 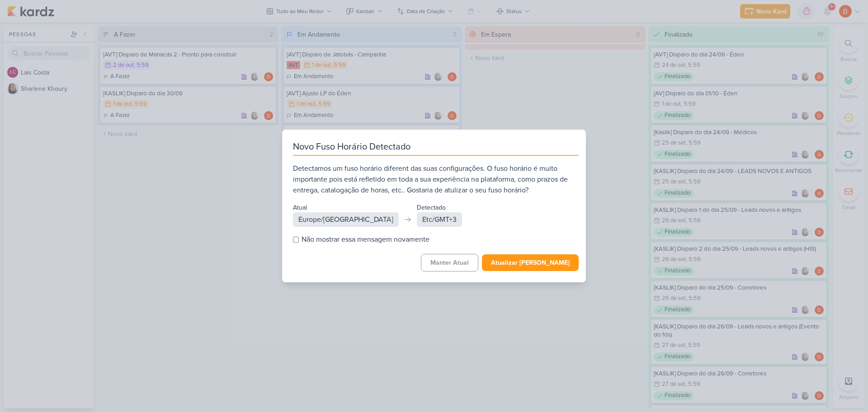 I want to click on span: Não mostrar essa mensagem novamente, so click(x=365, y=239).